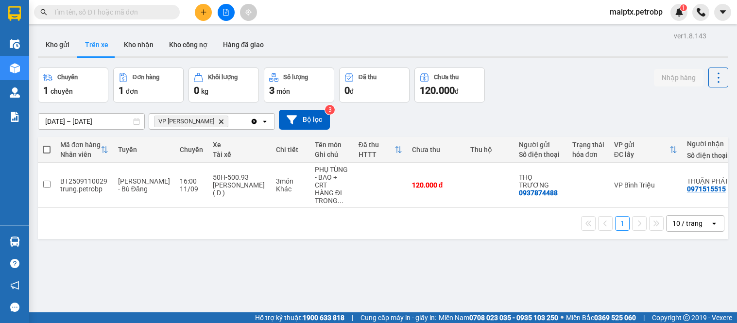 This screenshot has width=737, height=323. Describe the element at coordinates (226, 12) in the screenshot. I see `span: file-add` at that location.